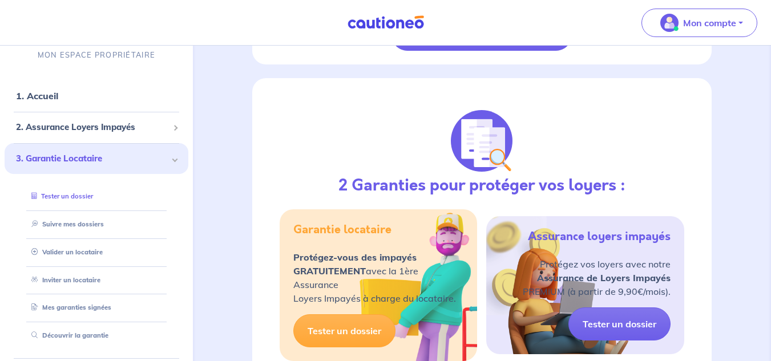  I want to click on span: 2. Assurance Loyers Impayés, so click(92, 127).